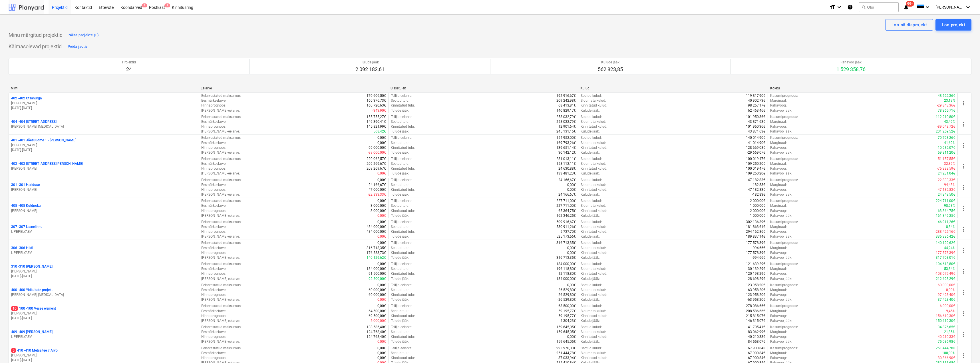  Describe the element at coordinates (755, 169) in the screenshot. I see `p: 100 019,47€` at that location.